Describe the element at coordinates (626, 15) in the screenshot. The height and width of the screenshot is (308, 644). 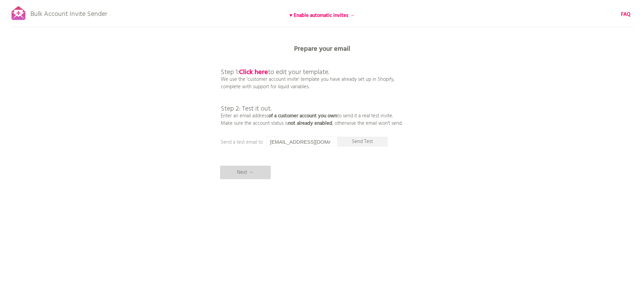
I see `b: FAQ` at that location.